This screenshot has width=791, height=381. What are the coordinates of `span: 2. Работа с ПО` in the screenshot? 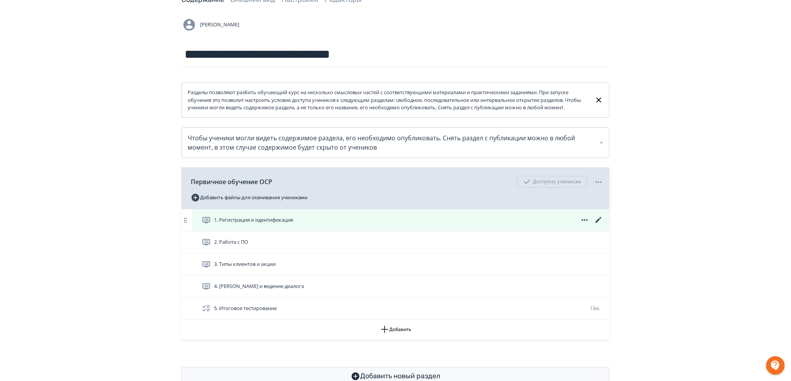 It's located at (231, 242).